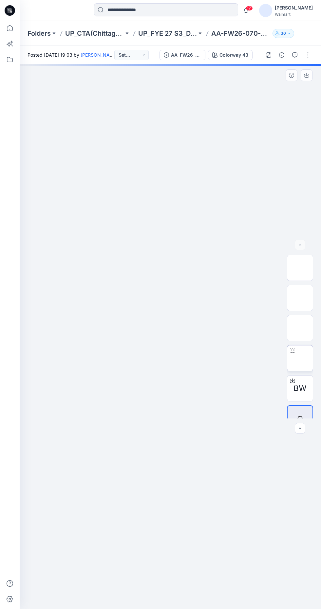  Describe the element at coordinates (283, 33) in the screenshot. I see `button: 30` at that location.